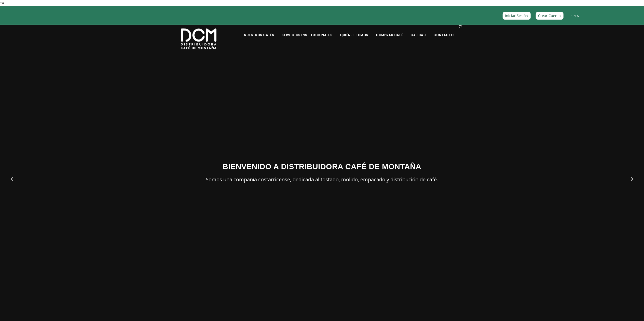 The height and width of the screenshot is (321, 644). What do you see at coordinates (12, 179) in the screenshot?
I see `button: Previous` at bounding box center [12, 179].